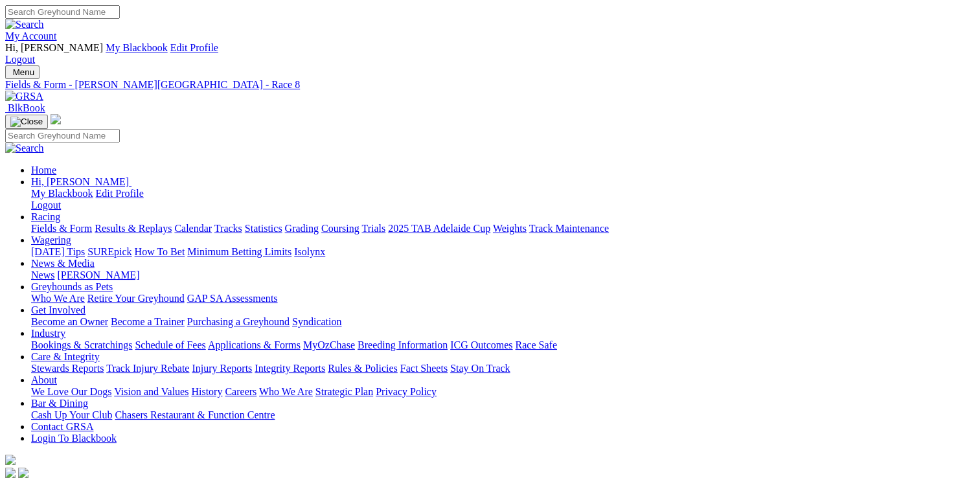  Describe the element at coordinates (71, 415) in the screenshot. I see `a: Cash Up Your Club` at that location.